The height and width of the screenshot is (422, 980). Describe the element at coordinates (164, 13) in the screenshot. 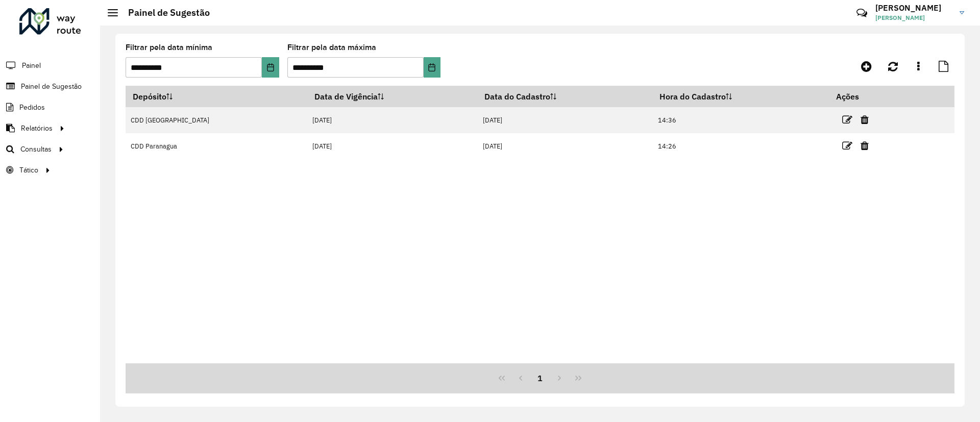

I see `h2: Painel de Sugestão` at that location.